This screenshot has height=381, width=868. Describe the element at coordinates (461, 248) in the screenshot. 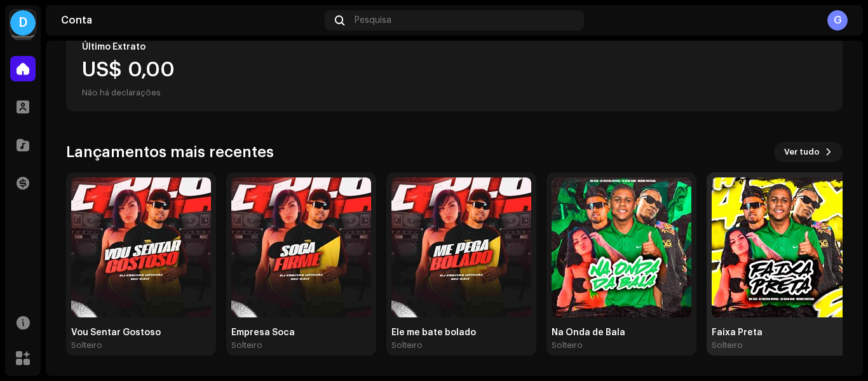

I see `img: 74bdb2b1-041b-49cc-8c33-50591317e51b` at that location.